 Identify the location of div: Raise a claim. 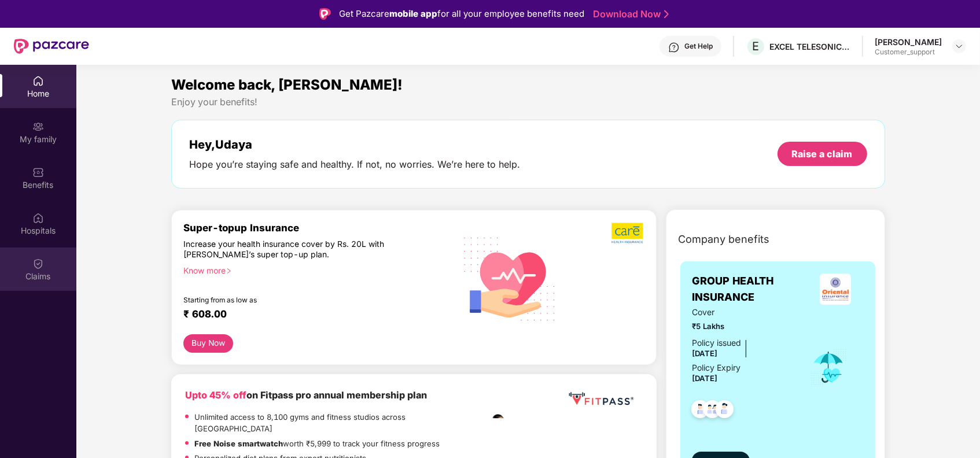
(822, 154).